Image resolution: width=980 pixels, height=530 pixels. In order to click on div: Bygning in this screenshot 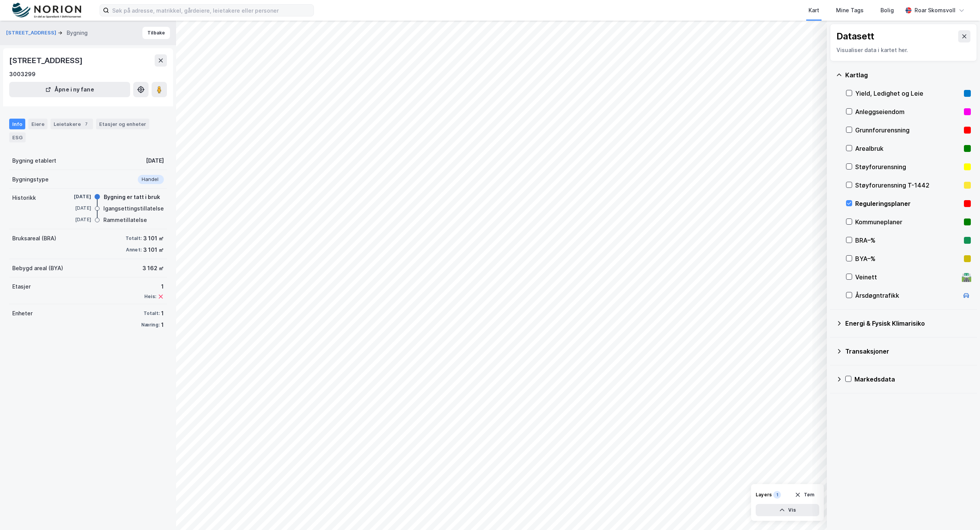, I will do `click(77, 33)`.